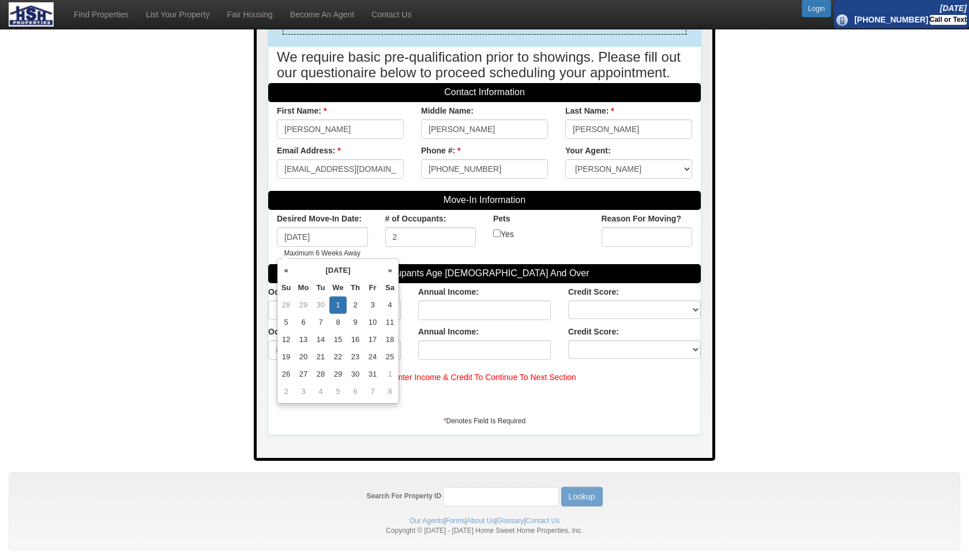 The height and width of the screenshot is (560, 969). Describe the element at coordinates (286, 357) in the screenshot. I see `td: 19` at that location.